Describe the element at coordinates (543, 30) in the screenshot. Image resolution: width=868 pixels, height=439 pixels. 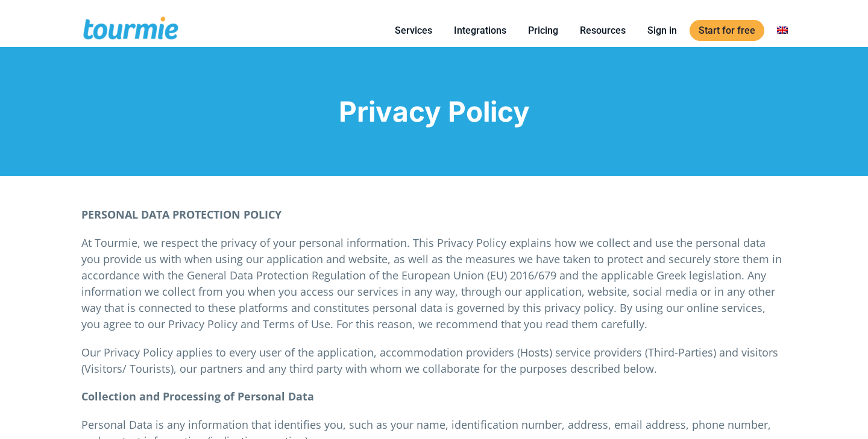
I see `a: Pricing` at that location.